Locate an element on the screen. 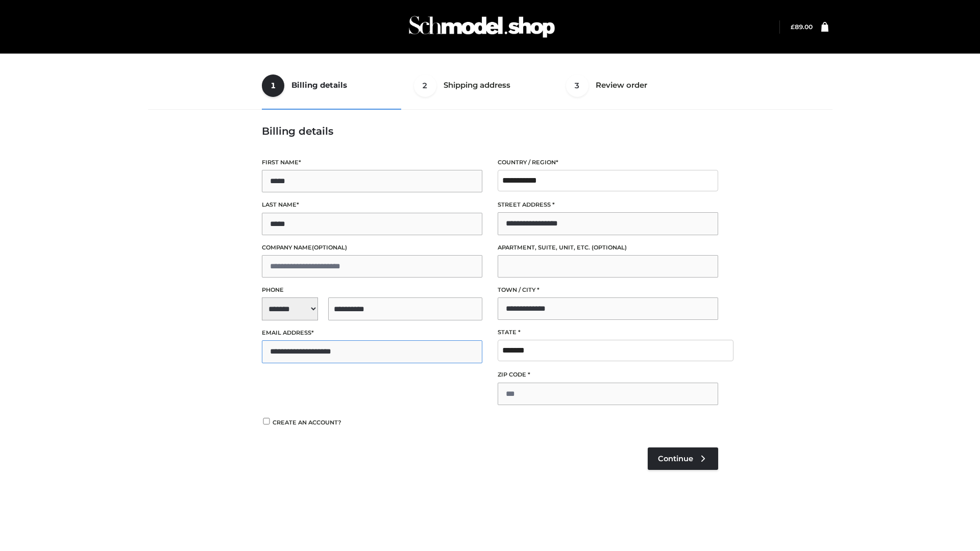 The image size is (980, 551). label: First name is located at coordinates (372, 163).